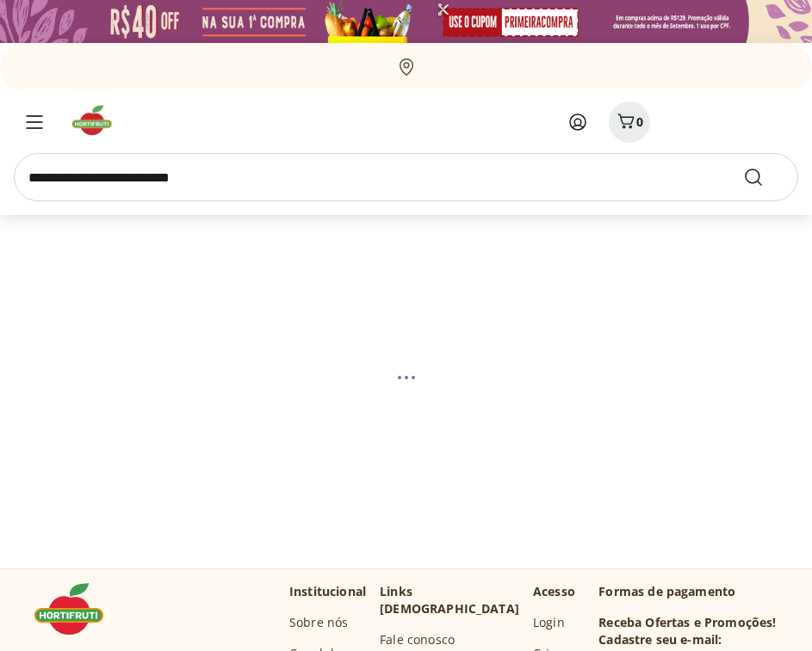  I want to click on h3: Cadastre seu e-mail:, so click(659, 640).